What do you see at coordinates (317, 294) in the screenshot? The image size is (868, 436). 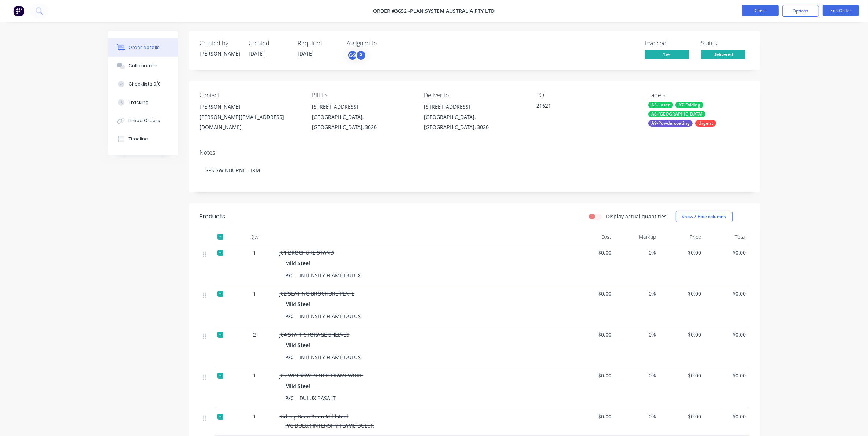 I see `span: J02 SEATING BROCHURE PLATE` at bounding box center [317, 294].